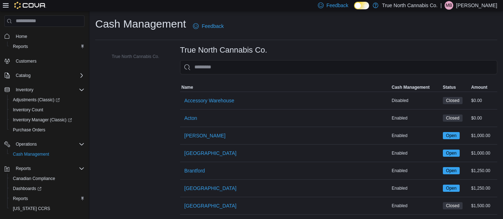 This screenshot has height=219, width=503. What do you see at coordinates (209, 101) in the screenshot?
I see `button: Accessory Warehouse` at bounding box center [209, 101].